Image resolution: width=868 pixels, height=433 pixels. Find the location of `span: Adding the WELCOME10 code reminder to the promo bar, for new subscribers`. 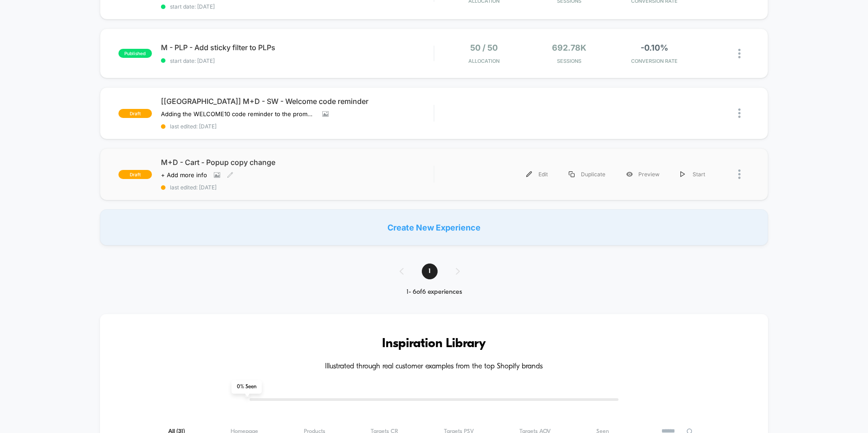

span: Adding the WELCOME10 code reminder to the promo bar, for new subscribers is located at coordinates (238, 114).